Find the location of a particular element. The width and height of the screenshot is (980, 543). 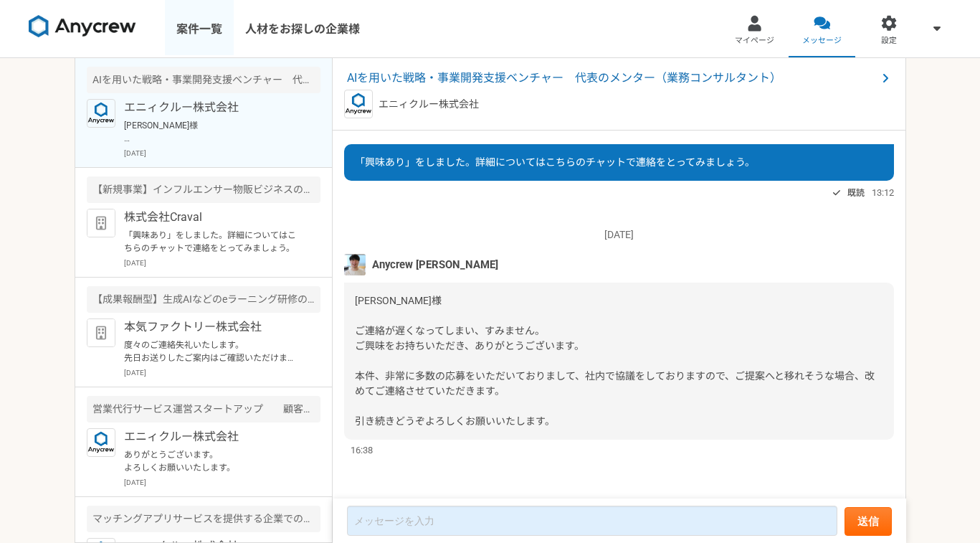

p: 本気ファクトリー株式会社 is located at coordinates (212, 327).